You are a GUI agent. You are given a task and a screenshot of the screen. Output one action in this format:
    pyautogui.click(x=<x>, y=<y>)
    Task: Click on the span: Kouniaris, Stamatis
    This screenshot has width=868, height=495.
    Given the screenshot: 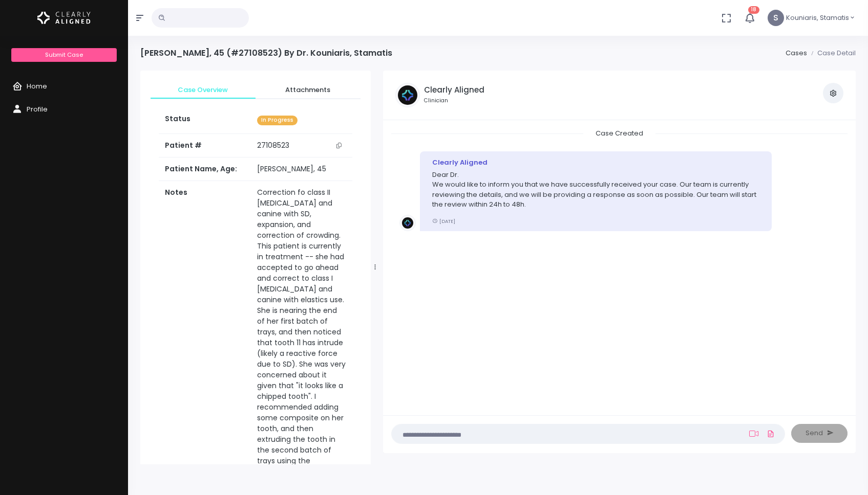 What is the action you would take?
    pyautogui.click(x=817, y=18)
    